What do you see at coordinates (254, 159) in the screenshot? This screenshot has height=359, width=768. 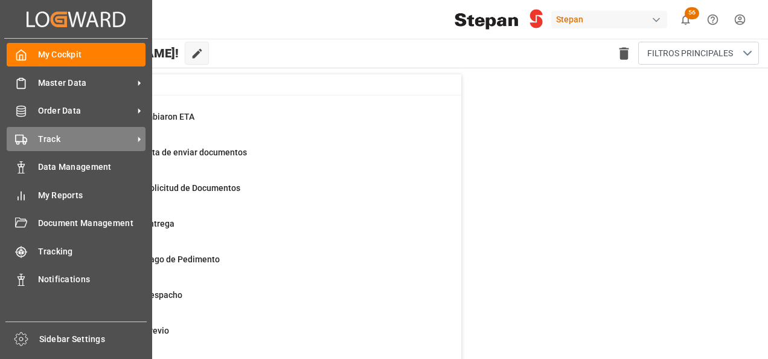 I see `a: 14Ordenes que falta de enviar documentosContainer Schema` at bounding box center [254, 159].